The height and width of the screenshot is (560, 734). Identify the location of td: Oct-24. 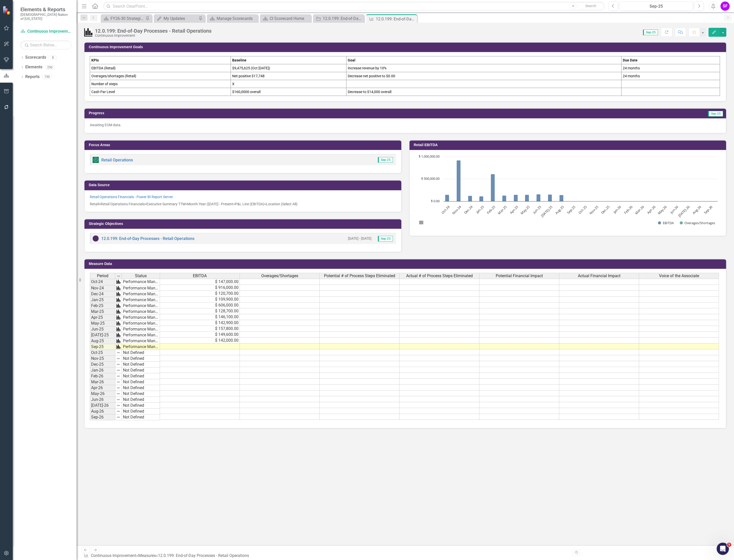
(102, 282).